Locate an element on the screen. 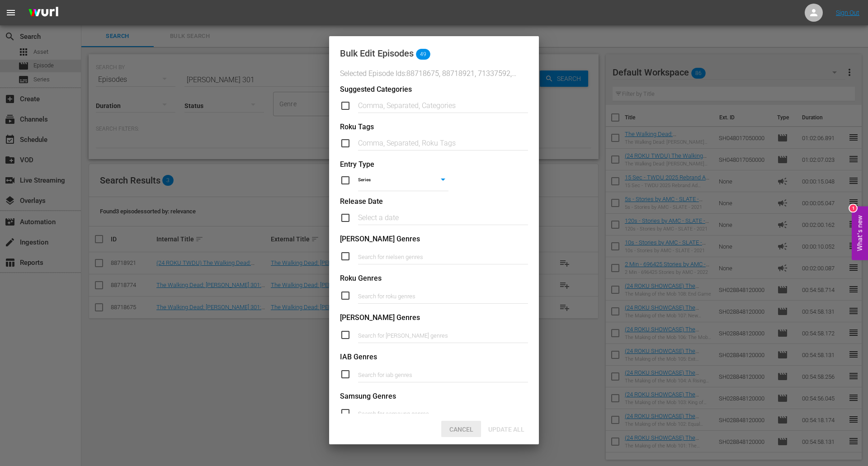 The image size is (868, 466). span: Update All is located at coordinates (506, 429).